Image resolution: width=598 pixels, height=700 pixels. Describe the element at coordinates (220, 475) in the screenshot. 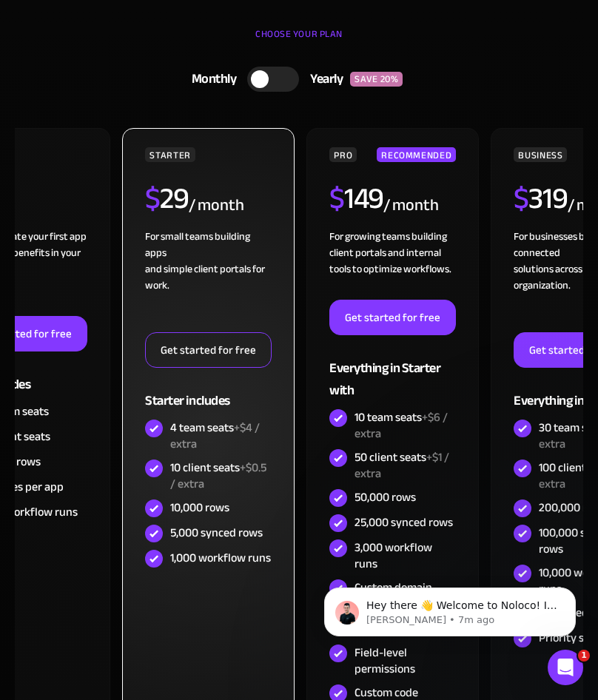

I see `div: 10 client seats` at that location.